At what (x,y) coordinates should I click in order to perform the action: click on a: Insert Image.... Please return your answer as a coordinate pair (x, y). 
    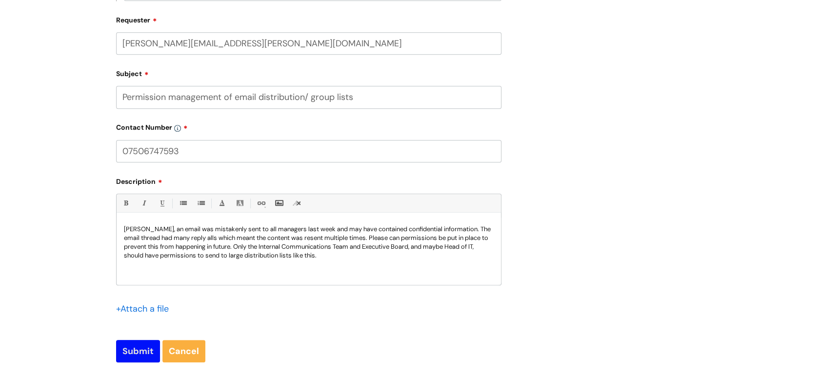
    Looking at the image, I should click on (279, 203).